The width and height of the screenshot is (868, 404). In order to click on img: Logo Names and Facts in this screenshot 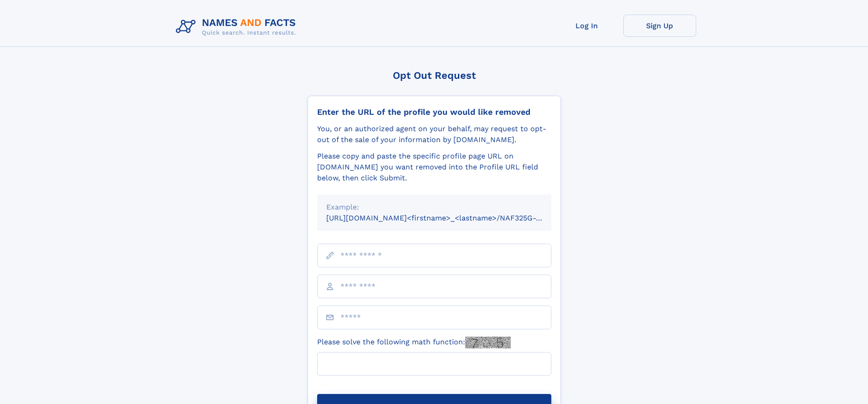, I will do `click(238, 27)`.